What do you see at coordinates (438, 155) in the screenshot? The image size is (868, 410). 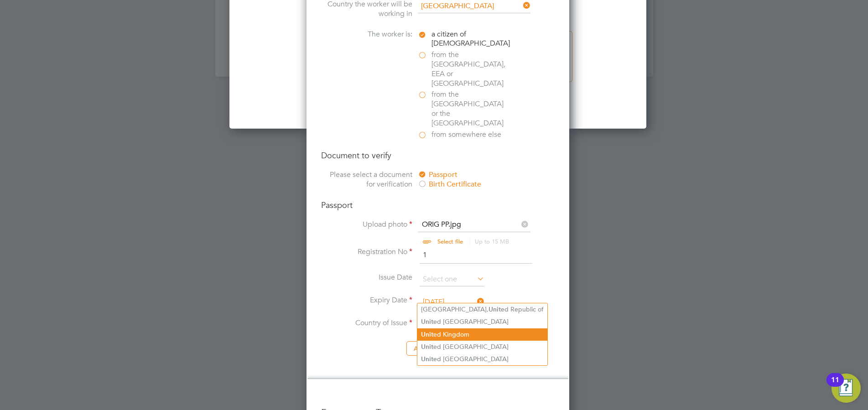 I see `h4: Document to verify` at bounding box center [438, 155].